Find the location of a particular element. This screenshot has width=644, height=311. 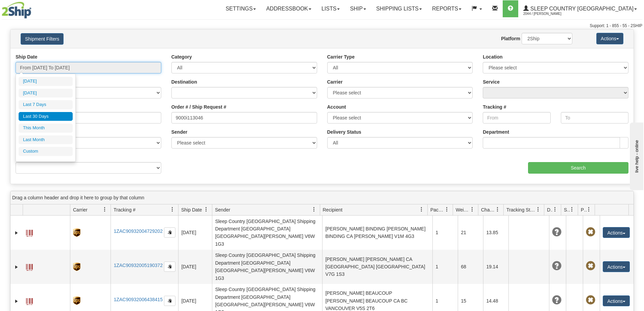

label: Ship Date is located at coordinates (26, 57).